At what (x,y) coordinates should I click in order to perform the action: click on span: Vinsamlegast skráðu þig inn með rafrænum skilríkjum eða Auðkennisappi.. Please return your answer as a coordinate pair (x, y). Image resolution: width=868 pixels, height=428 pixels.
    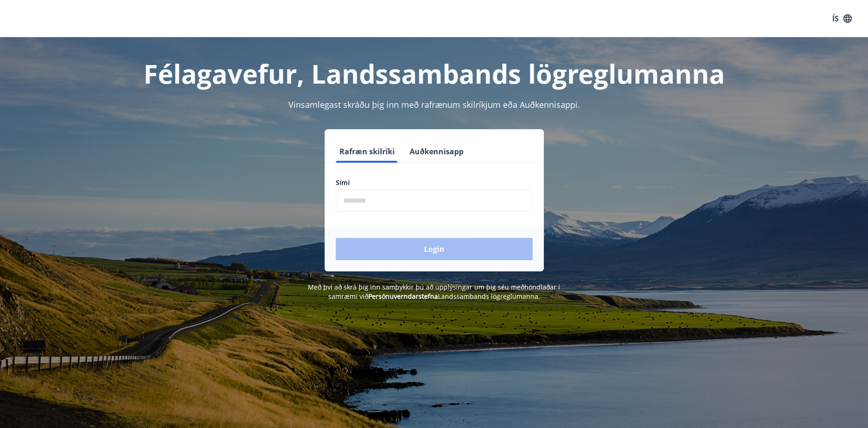
    Looking at the image, I should click on (434, 104).